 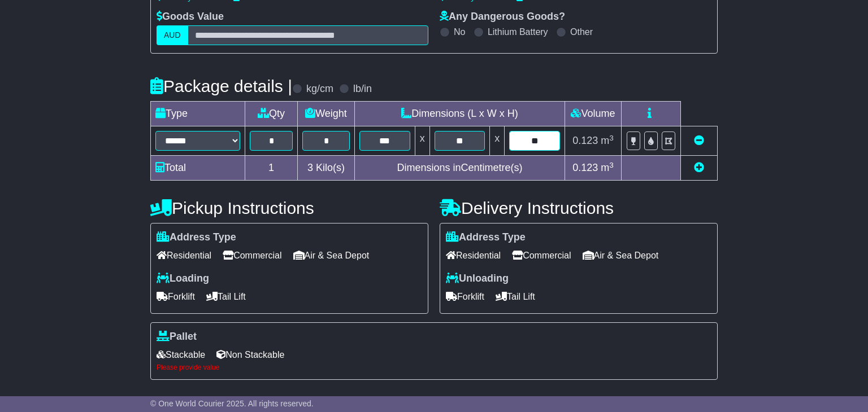 What do you see at coordinates (251, 355) in the screenshot?
I see `span: Non Stackable` at bounding box center [251, 355].